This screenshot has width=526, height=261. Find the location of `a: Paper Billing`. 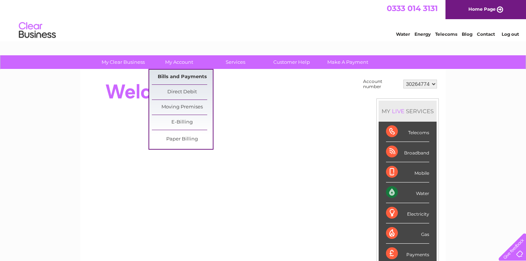

a: Paper Billing is located at coordinates (182, 140).